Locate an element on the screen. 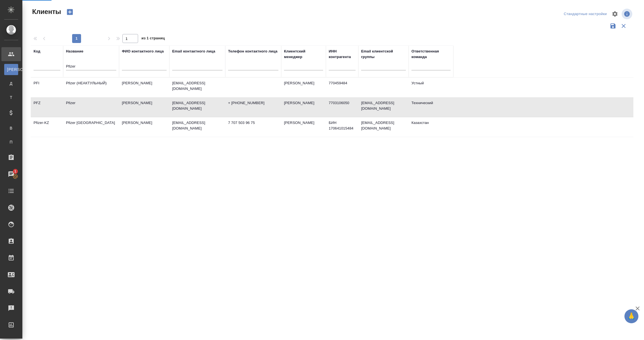  p: 7 707 503 96 75 is located at coordinates (253, 123).